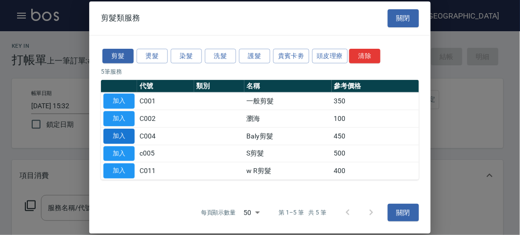  Describe the element at coordinates (291, 56) in the screenshot. I see `button: 貴賓卡劵` at that location.